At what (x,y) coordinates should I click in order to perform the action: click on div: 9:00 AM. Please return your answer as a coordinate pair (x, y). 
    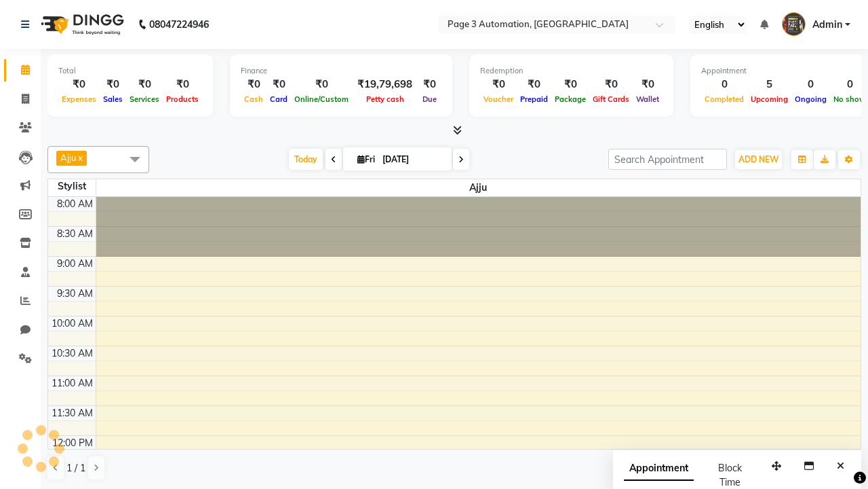
    Looking at the image, I should click on (75, 264).